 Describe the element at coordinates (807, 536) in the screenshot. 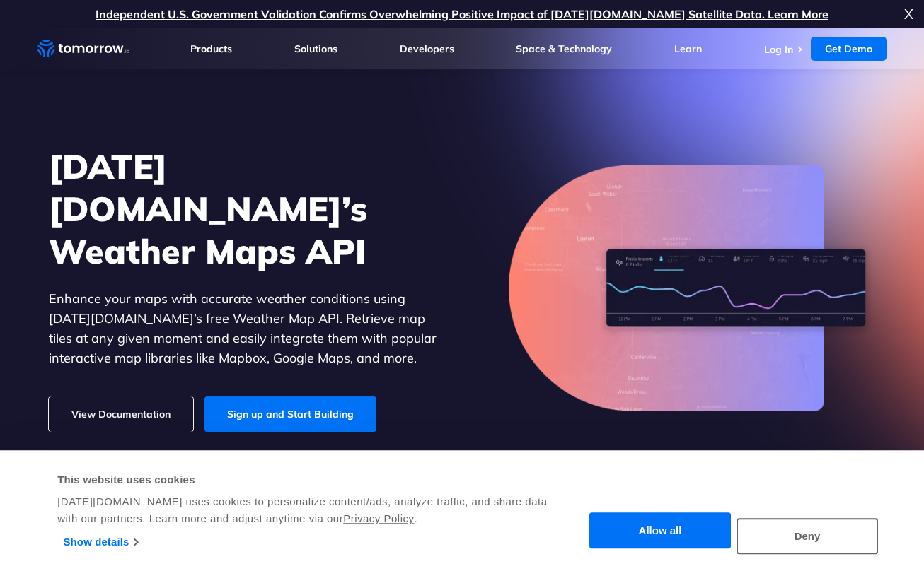

I see `button: Deny` at that location.